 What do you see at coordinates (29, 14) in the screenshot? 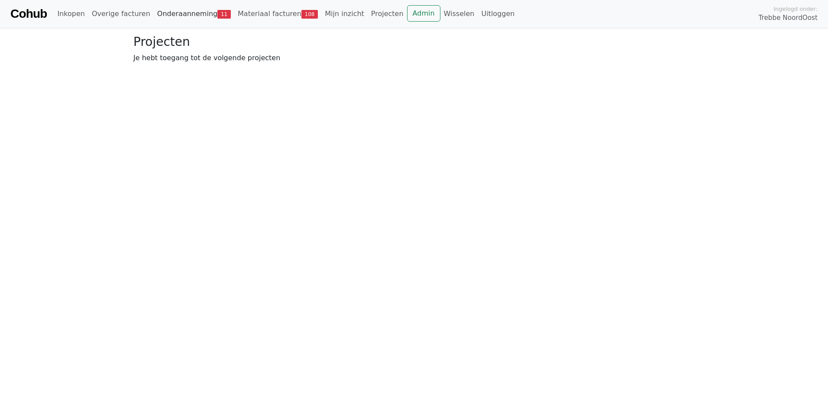
I see `a: Cohub` at bounding box center [29, 14].